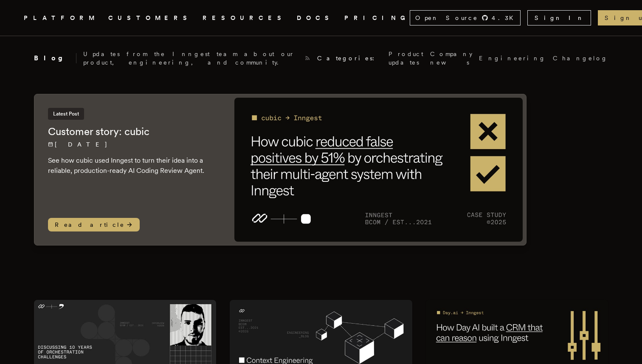  Describe the element at coordinates (513, 58) in the screenshot. I see `a: Engineering` at that location.